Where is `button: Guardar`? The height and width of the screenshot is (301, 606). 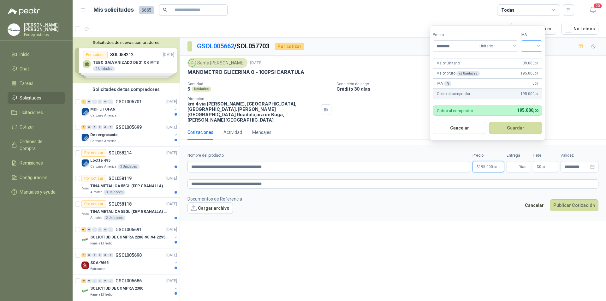 button: Guardar is located at coordinates (516, 128).